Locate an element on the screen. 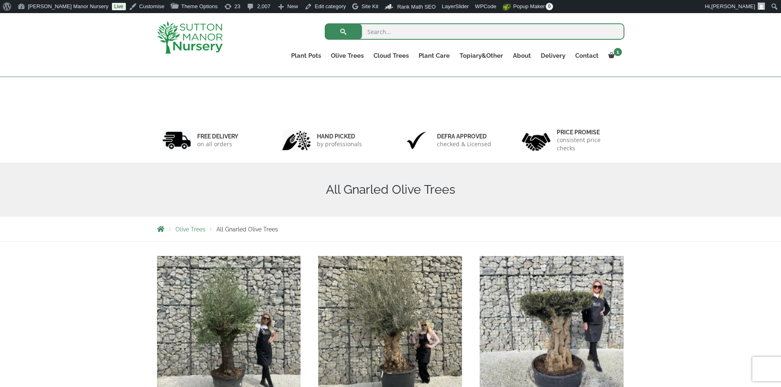 Image resolution: width=781 pixels, height=387 pixels. a: Plant Care is located at coordinates (434, 56).